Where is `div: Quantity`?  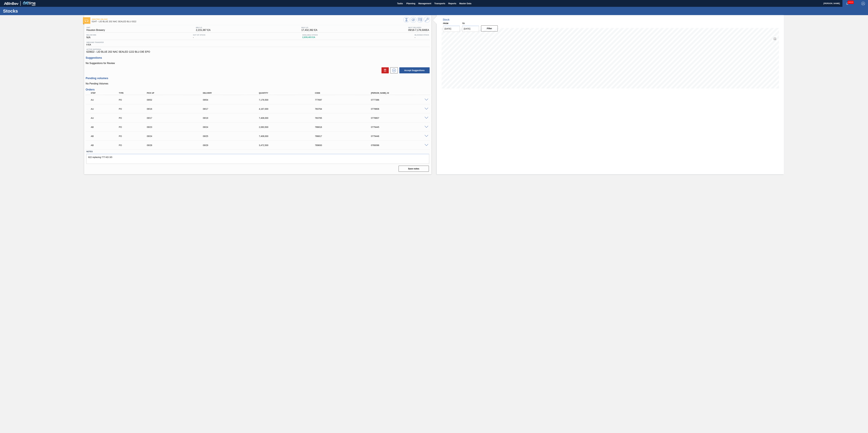
div: Quantity is located at coordinates (291, 93).